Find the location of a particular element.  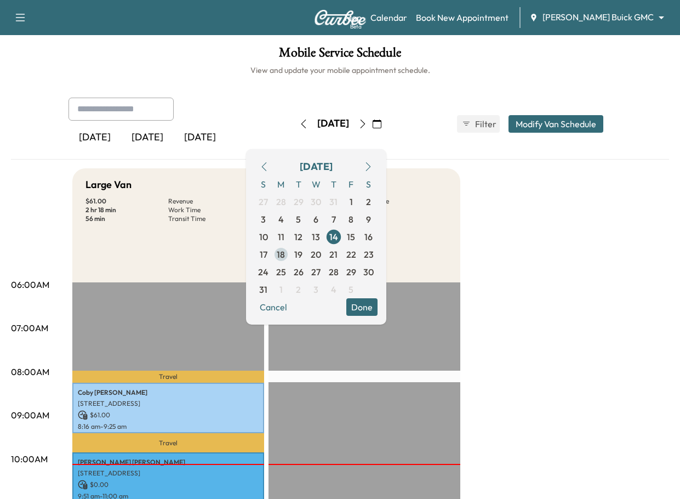

span: 14 is located at coordinates (334, 237).